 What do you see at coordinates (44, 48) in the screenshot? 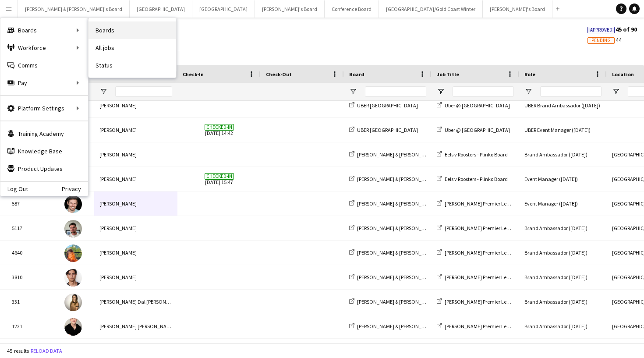
I see `div: Workforce` at bounding box center [44, 48].